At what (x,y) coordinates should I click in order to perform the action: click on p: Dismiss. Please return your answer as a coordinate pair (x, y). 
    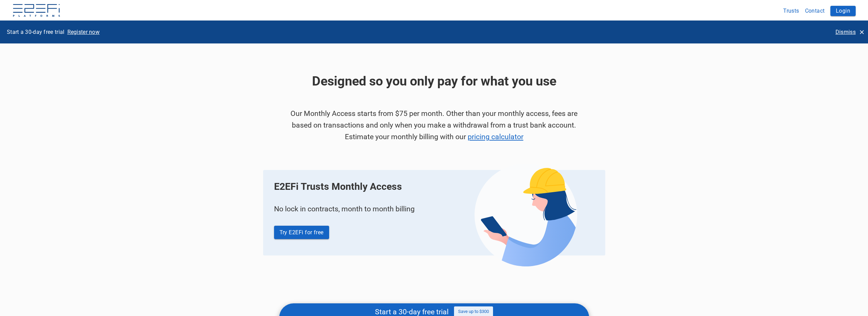
    Looking at the image, I should click on (846, 32).